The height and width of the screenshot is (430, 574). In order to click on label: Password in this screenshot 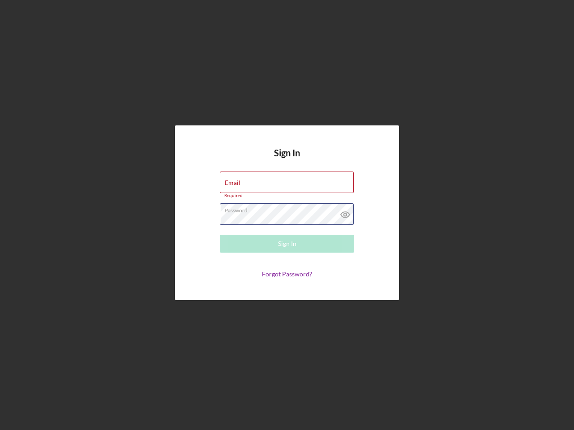, I will do `click(289, 209)`.